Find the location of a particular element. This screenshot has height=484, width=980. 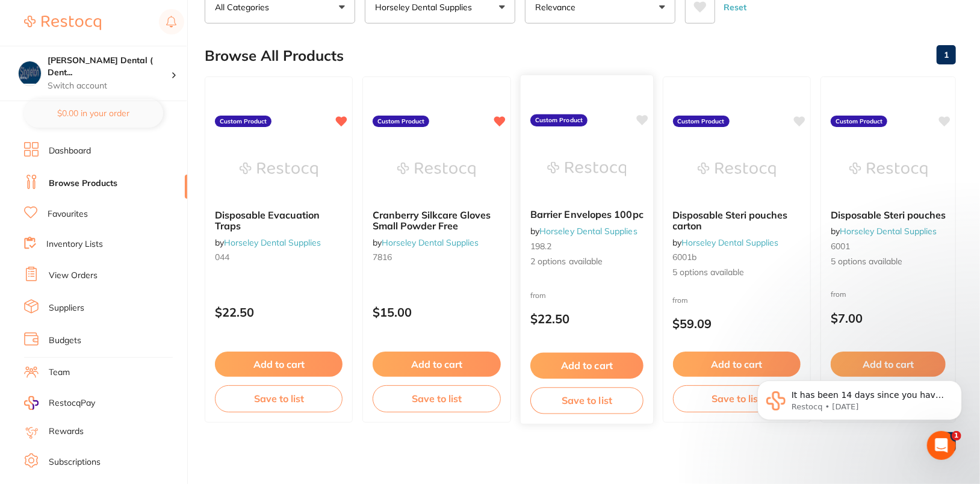

span: 6001b is located at coordinates (686, 257).